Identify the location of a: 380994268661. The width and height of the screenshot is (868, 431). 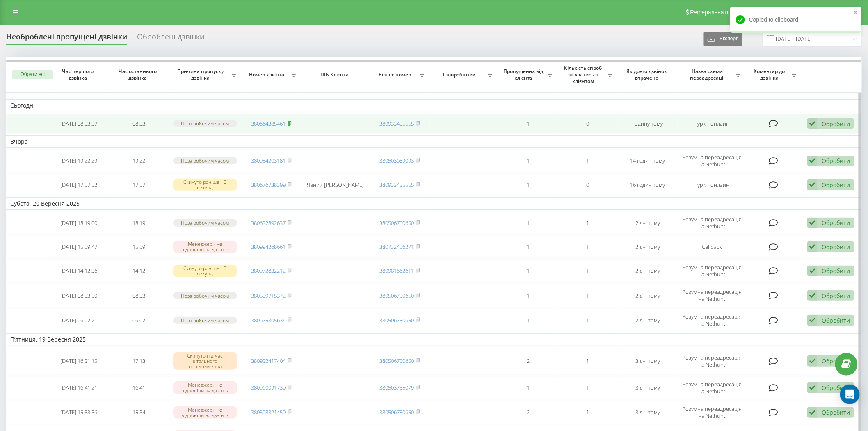
(269, 247).